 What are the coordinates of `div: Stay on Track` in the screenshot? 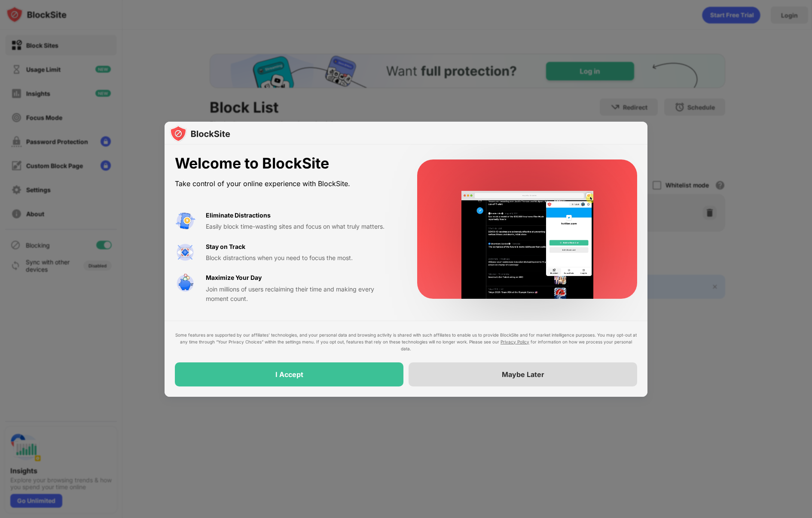 It's located at (226, 246).